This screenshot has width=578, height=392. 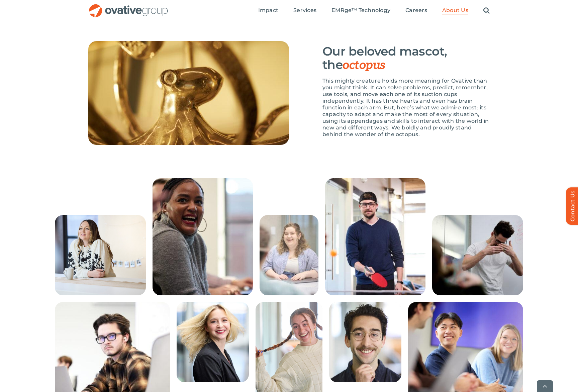 What do you see at coordinates (268, 11) in the screenshot?
I see `span: Impact` at bounding box center [268, 11].